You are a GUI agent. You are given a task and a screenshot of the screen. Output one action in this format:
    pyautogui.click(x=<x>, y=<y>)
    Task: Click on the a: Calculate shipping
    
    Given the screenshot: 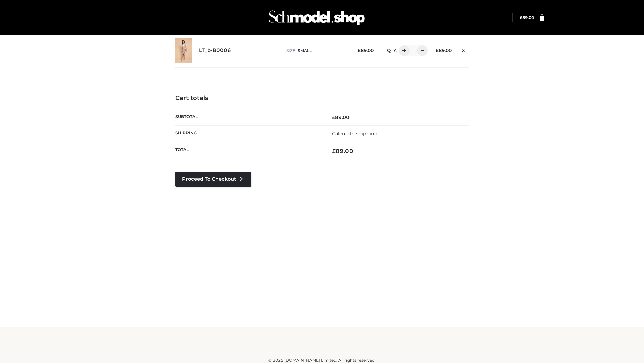 What is the action you would take?
    pyautogui.click(x=355, y=134)
    